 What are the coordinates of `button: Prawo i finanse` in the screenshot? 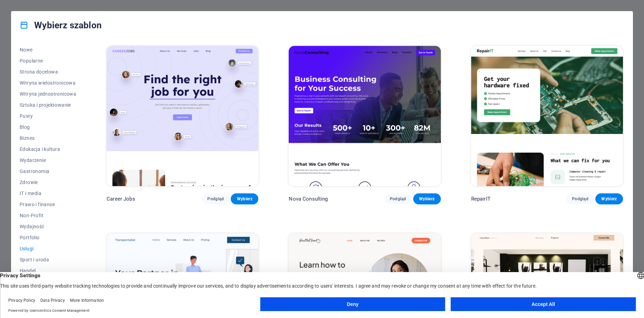 It's located at (48, 204).